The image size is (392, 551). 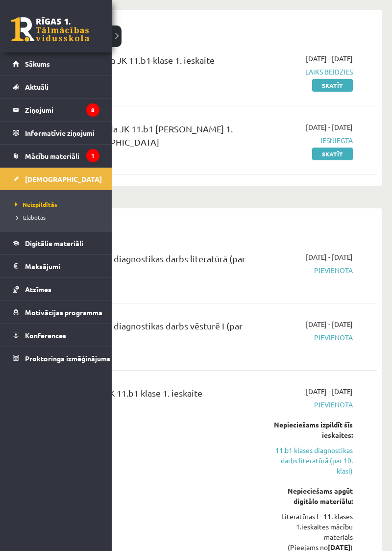 I want to click on a: 11.b1 klases diagnostikas darbs literatūrā (par 10. klasi), so click(x=309, y=460).